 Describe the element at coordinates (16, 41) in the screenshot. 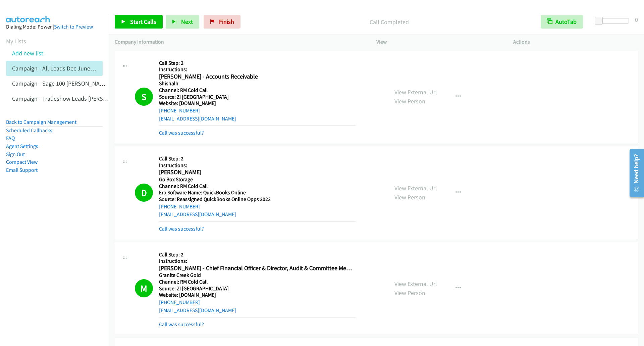

I see `a: My Lists` at that location.